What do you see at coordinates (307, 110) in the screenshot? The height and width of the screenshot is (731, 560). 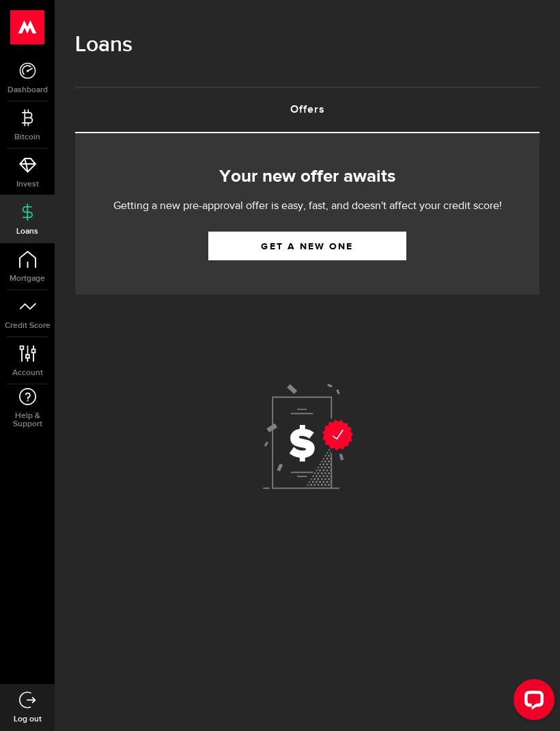 I see `a: Offers` at bounding box center [307, 110].